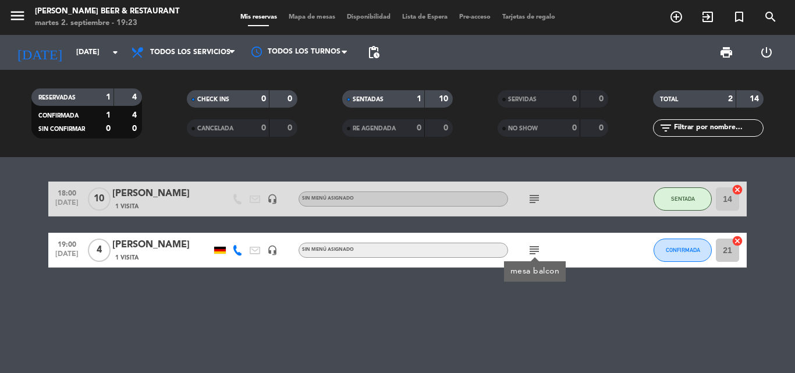 Image resolution: width=795 pixels, height=373 pixels. What do you see at coordinates (17, 16) in the screenshot?
I see `i: menu` at bounding box center [17, 16].